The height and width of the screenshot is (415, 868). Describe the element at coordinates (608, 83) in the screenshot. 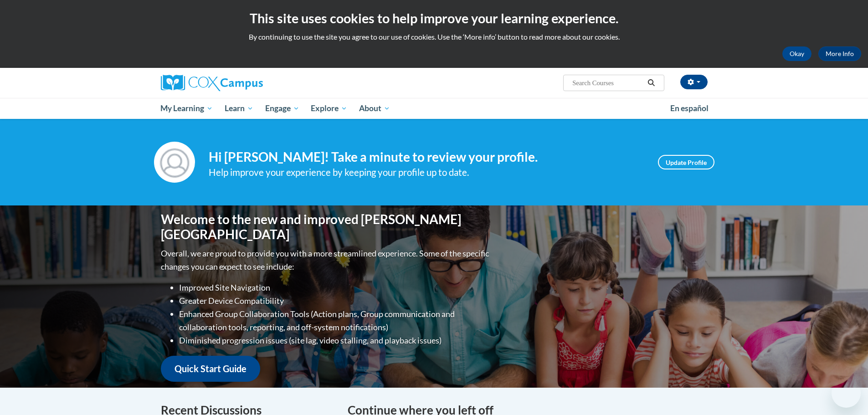

I see `input: Search Courses` at that location.